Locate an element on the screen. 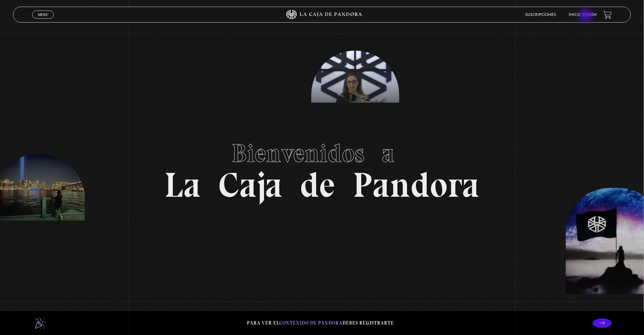 The height and width of the screenshot is (335, 644). span: Bienvenidos a is located at coordinates (322, 153).